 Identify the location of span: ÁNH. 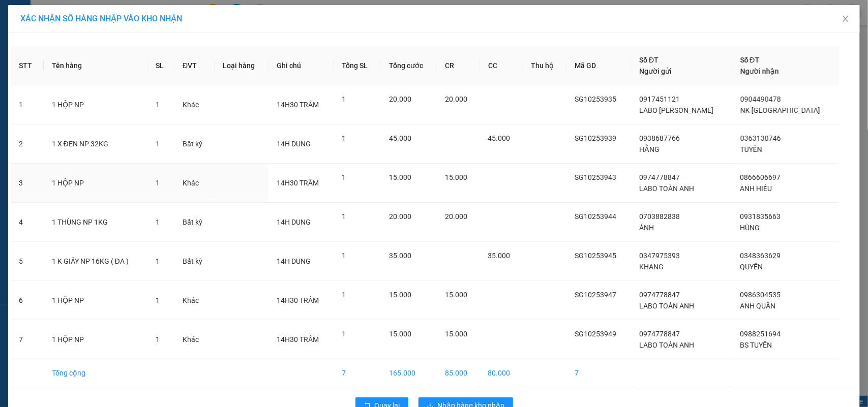
(646, 228).